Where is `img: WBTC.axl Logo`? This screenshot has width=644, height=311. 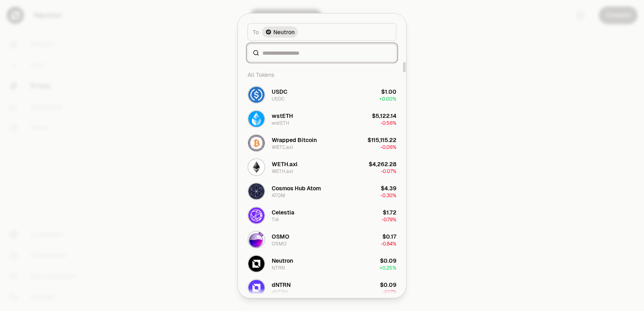
img: WBTC.axl Logo is located at coordinates (256, 143).